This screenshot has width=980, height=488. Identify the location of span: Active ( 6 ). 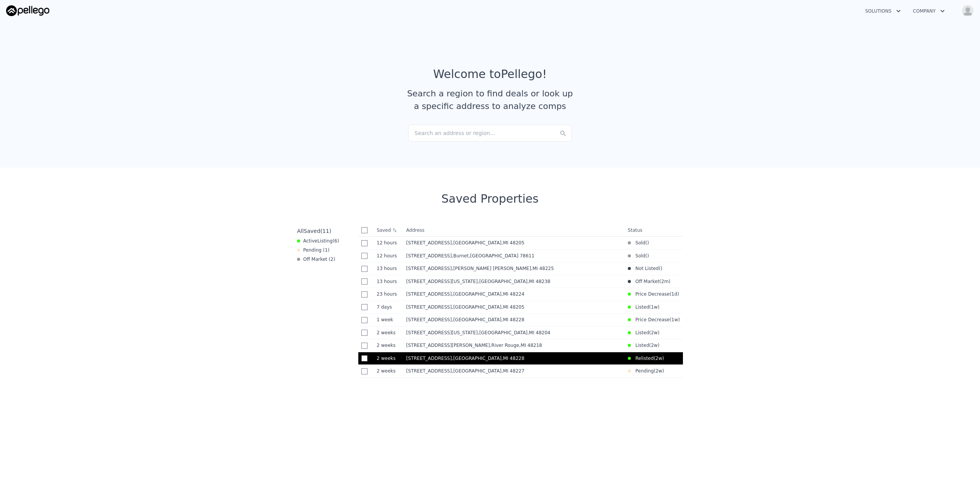
(321, 241).